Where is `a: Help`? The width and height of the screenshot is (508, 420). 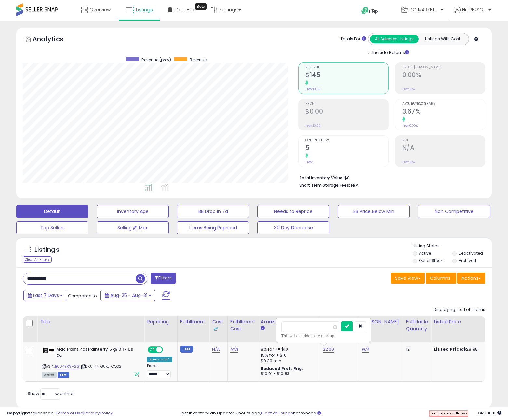
a: Help is located at coordinates (374, 12).